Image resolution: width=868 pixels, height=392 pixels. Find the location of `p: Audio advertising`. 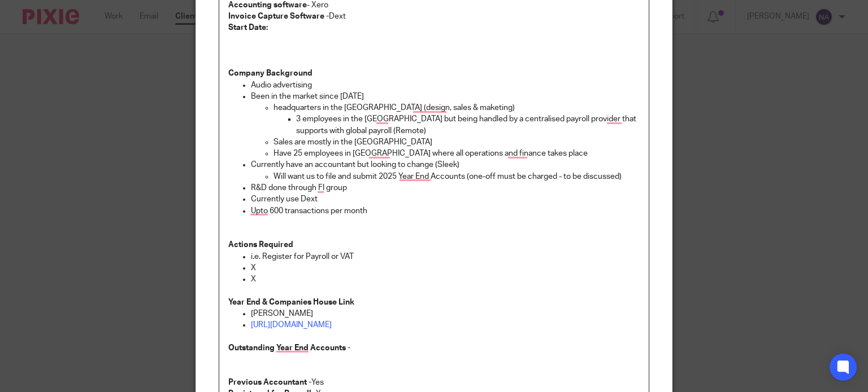

p: Audio advertising is located at coordinates (445, 85).